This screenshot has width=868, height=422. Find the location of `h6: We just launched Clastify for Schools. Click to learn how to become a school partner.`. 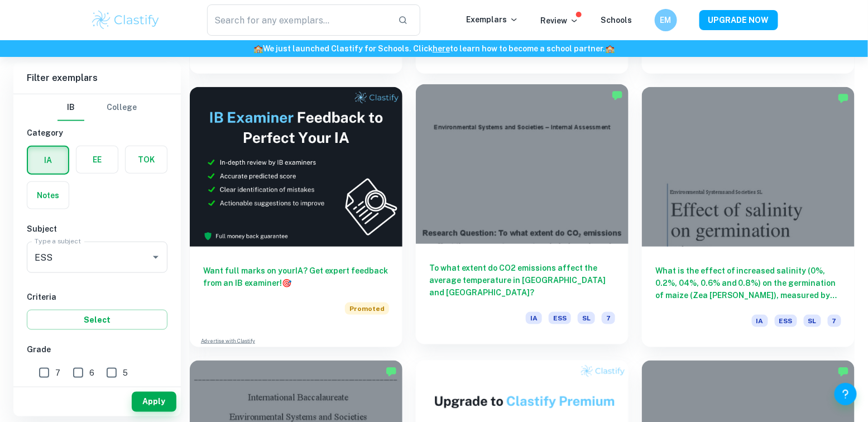

h6: We just launched Clastify for Schools. Click to learn how to become a school partner. is located at coordinates (433, 48).